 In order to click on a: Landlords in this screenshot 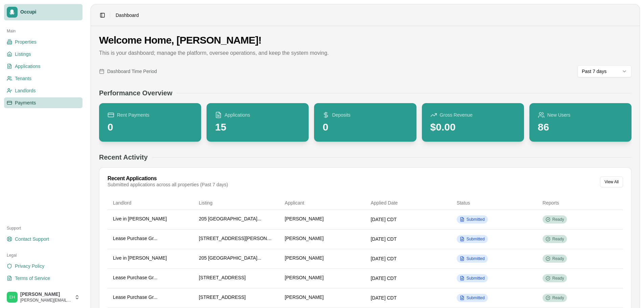, I will do `click(43, 91)`.